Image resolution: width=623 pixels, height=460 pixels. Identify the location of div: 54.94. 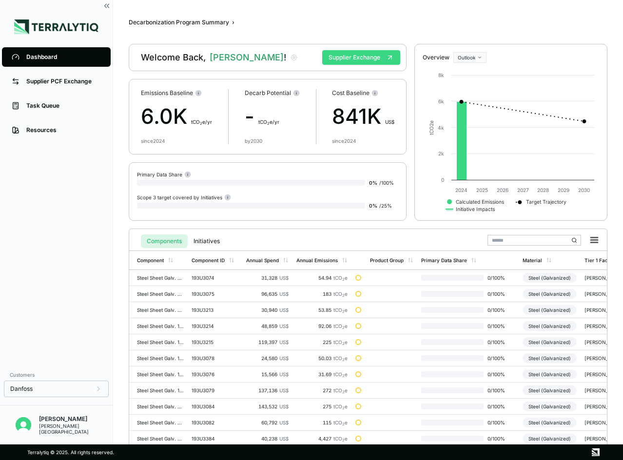
(322, 278).